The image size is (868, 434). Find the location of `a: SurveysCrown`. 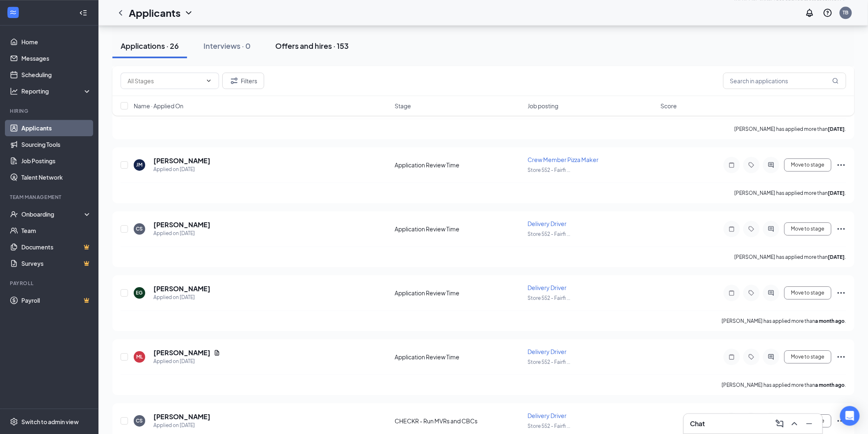

a: SurveysCrown is located at coordinates (56, 263).